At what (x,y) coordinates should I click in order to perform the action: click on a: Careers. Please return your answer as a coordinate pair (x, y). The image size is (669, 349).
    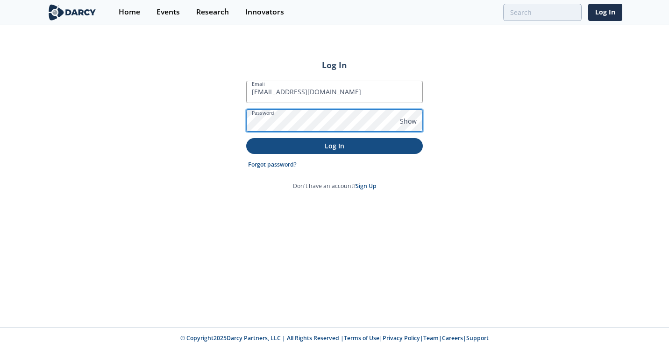
    Looking at the image, I should click on (452, 338).